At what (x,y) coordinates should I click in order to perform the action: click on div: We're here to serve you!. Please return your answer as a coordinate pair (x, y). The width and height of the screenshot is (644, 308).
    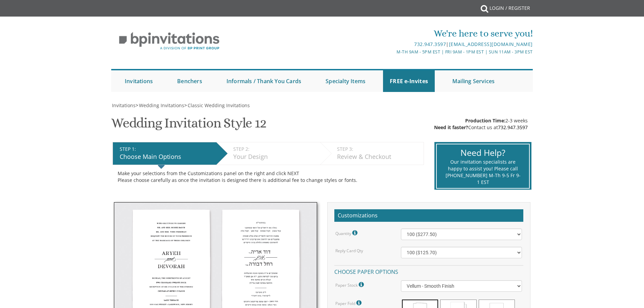
    Looking at the image, I should click on (392, 34).